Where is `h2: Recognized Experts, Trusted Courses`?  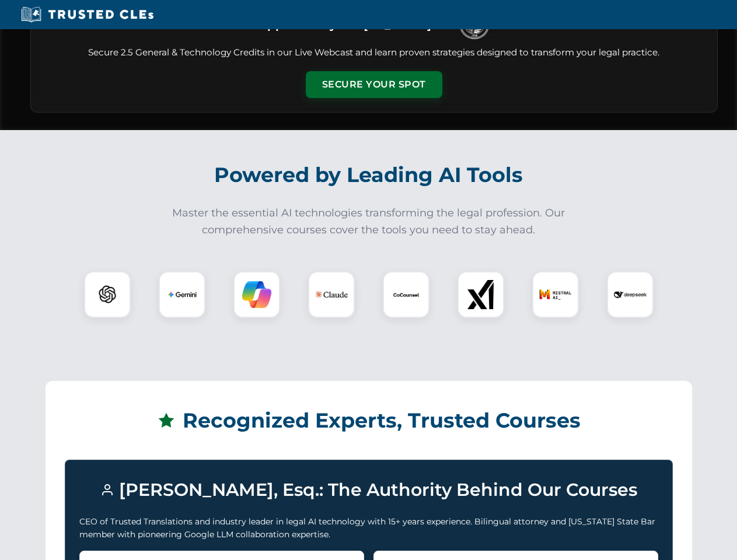
h2: Recognized Experts, Trusted Courses is located at coordinates (369, 421).